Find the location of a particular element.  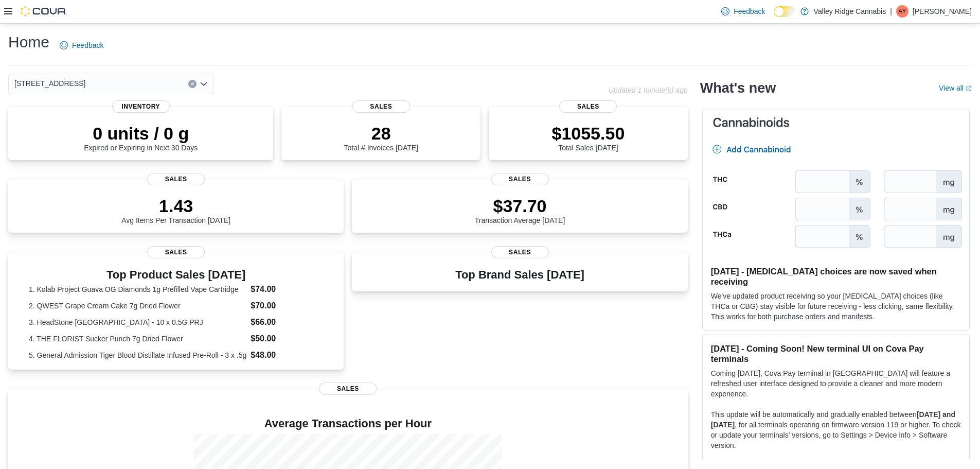

svg: External link is located at coordinates (969, 88).